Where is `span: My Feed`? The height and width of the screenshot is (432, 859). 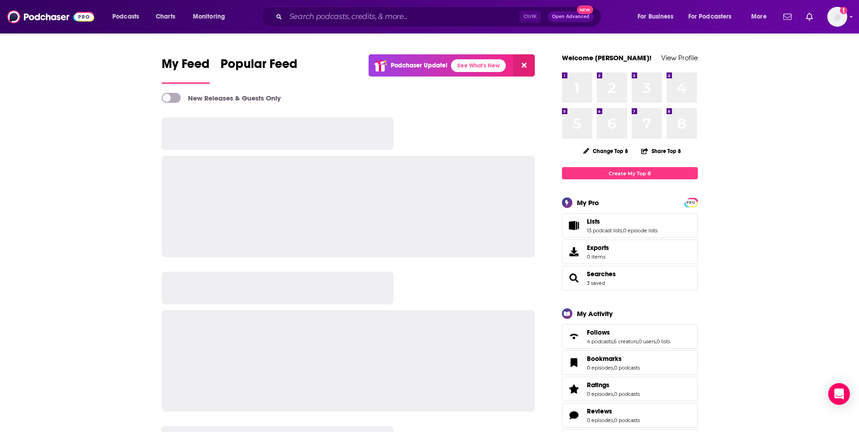
span: My Feed is located at coordinates (186, 67).